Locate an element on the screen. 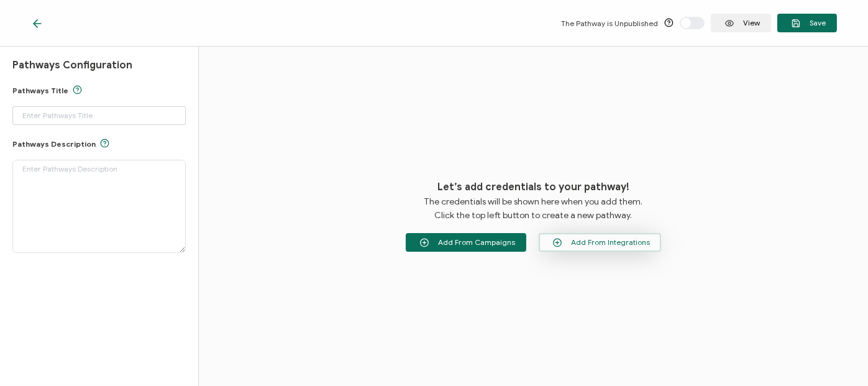  button: Add From Integrations is located at coordinates (600, 242).